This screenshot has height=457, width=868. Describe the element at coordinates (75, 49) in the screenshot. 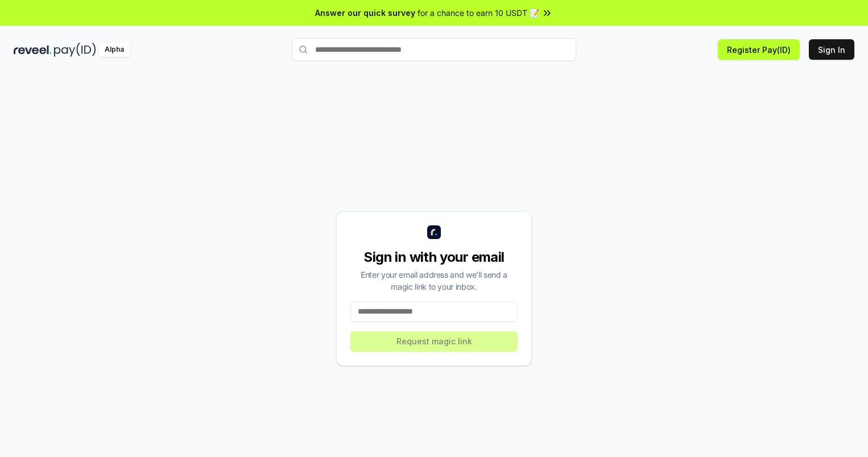

I see `img: pay_id` at that location.